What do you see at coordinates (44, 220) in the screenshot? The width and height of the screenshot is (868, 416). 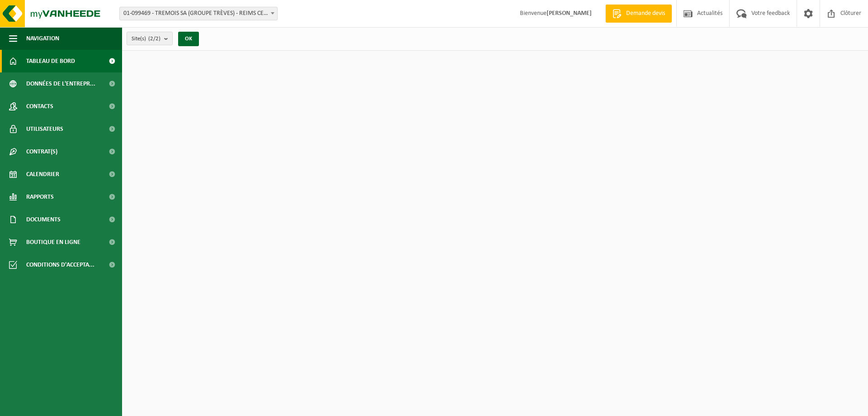 I see `span: Documents` at bounding box center [44, 220].